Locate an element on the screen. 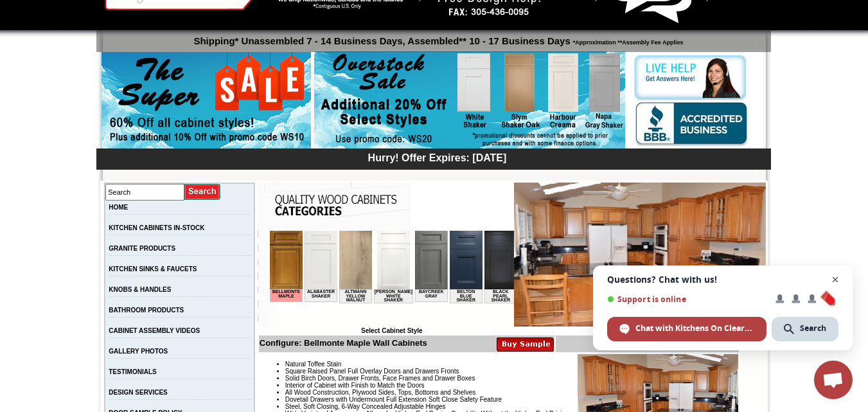 Image resolution: width=868 pixels, height=412 pixels. span: Dovetail Drawers with Undermount Full Extension Soft Close Safety Feature is located at coordinates (393, 399).